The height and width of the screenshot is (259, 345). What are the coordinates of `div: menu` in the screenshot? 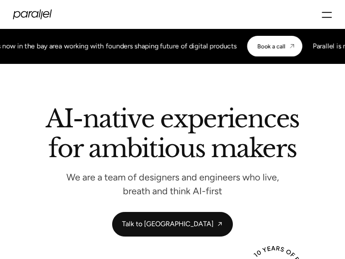 It's located at (327, 14).